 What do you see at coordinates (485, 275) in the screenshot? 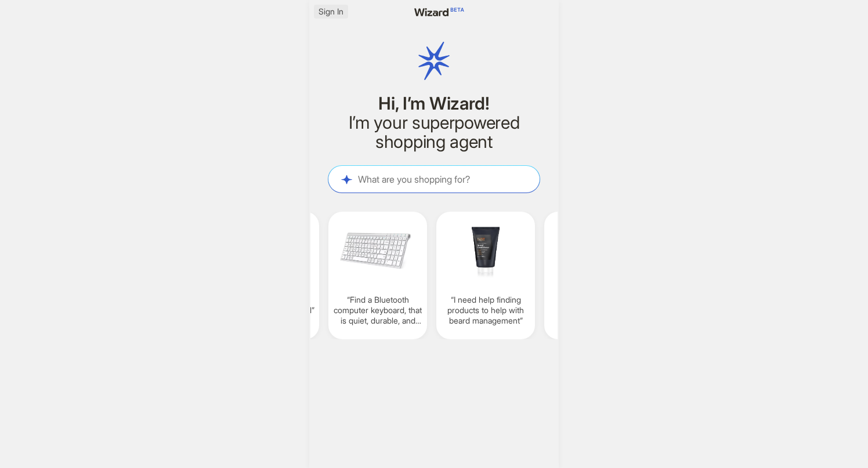
I see `div: I need help finding products to help with beard management` at bounding box center [485, 275].